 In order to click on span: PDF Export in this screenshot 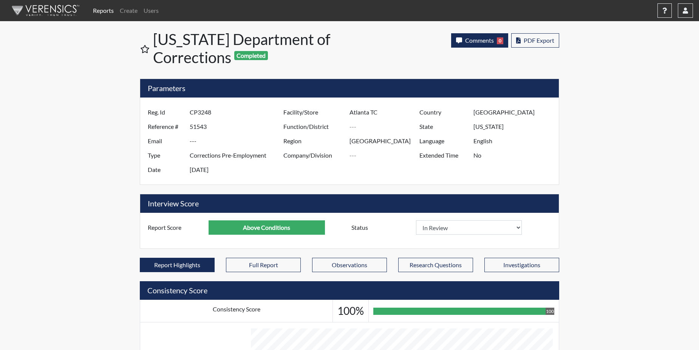, I will do `click(539, 40)`.